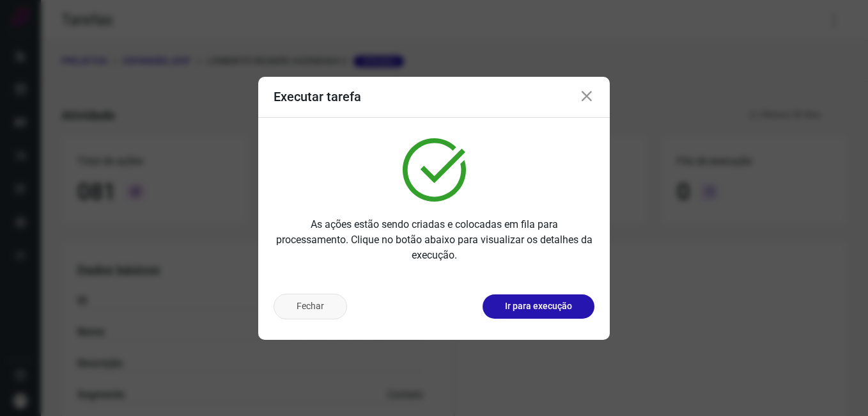  Describe the element at coordinates (310, 307) in the screenshot. I see `button: Fechar` at that location.